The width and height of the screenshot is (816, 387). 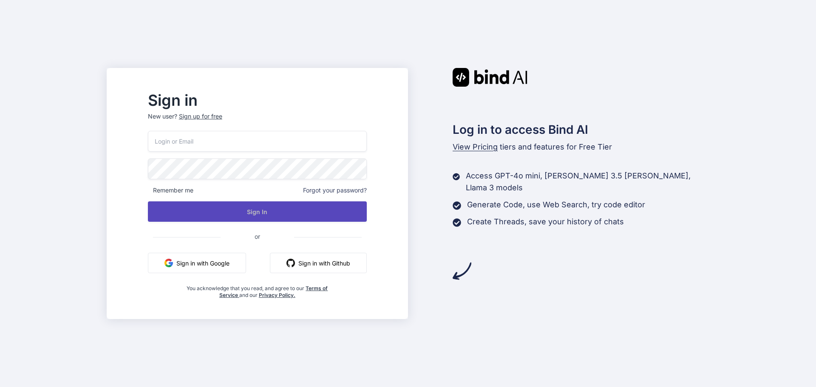 What do you see at coordinates (201, 116) in the screenshot?
I see `div: Sign up for free` at bounding box center [201, 116].